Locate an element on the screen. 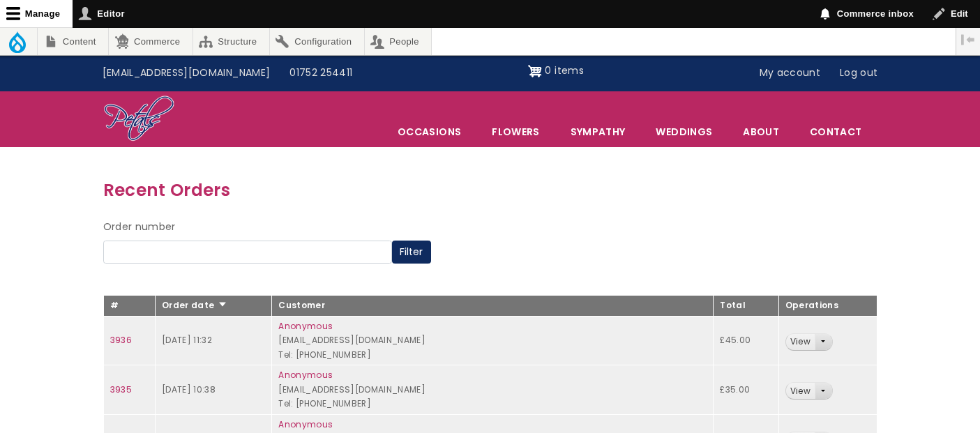 This screenshot has height=433, width=980. a: Flowers is located at coordinates (516, 132).